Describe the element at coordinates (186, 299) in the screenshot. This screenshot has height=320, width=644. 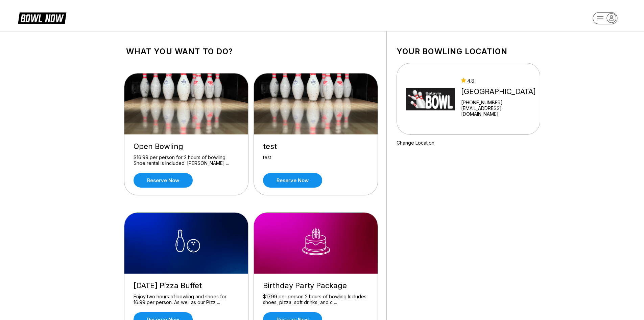
I see `div: Enjoy two hours of bowling and shoes for 16.99 per person. As well as our Pizz ...` at that location.